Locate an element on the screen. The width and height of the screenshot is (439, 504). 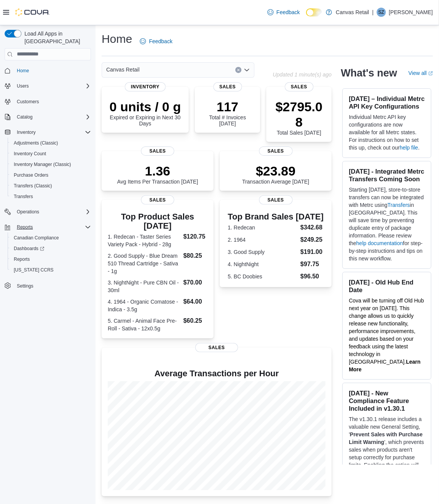
button: Transfers (Classic) is located at coordinates (51, 186).